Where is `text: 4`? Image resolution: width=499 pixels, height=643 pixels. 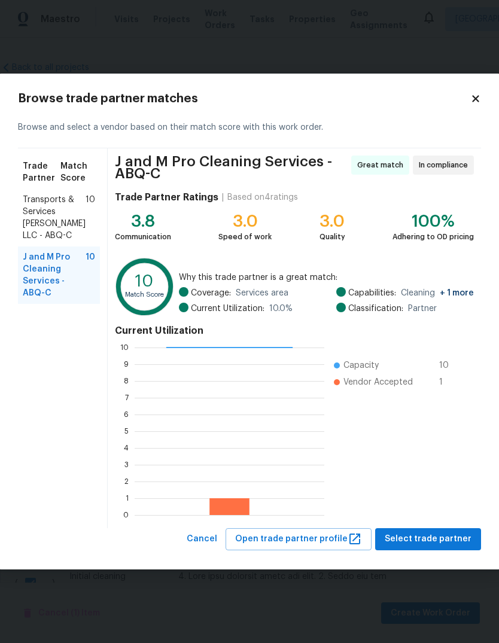
text: 4 is located at coordinates (126, 448).